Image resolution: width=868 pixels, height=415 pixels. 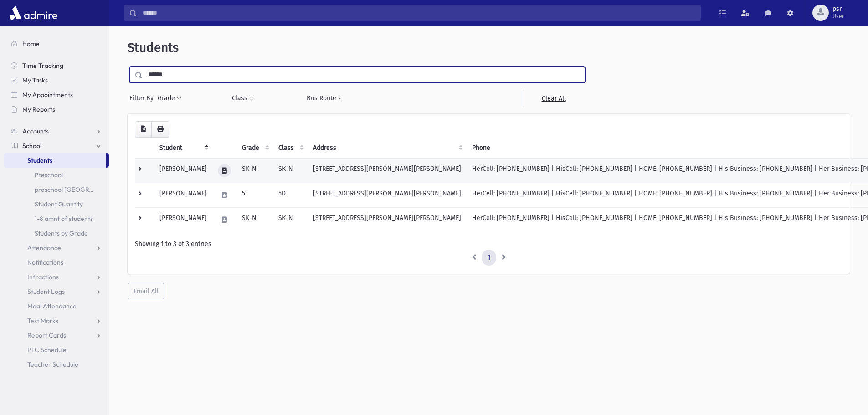 I want to click on button: Grade, so click(x=170, y=99).